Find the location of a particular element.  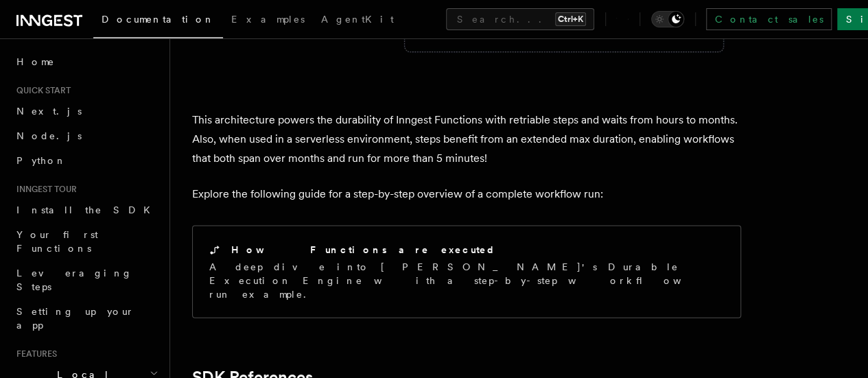

span: Node.js is located at coordinates (49, 136).